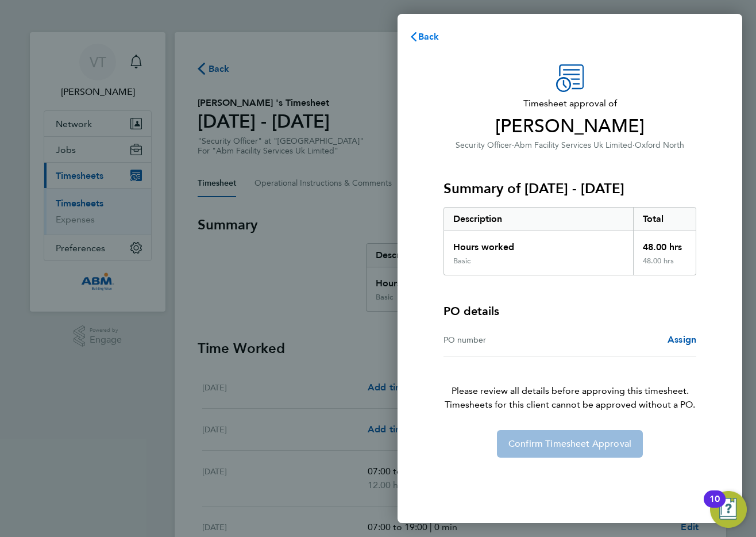  What do you see at coordinates (682, 339) in the screenshot?
I see `span: Assign` at bounding box center [682, 339].